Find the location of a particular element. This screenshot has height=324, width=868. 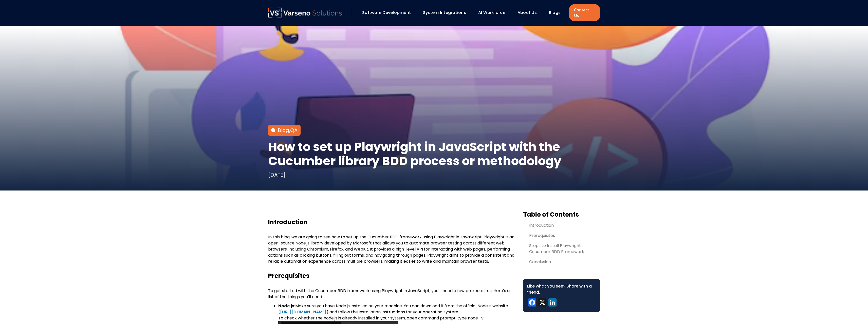

img: Varseno Solutions – Product Engineering & IT Services is located at coordinates (305, 13).